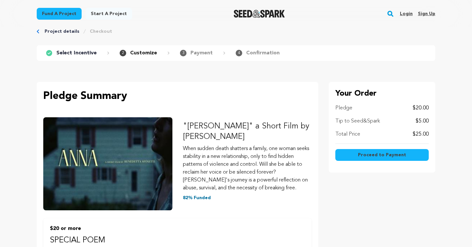 The width and height of the screenshot is (472, 247). What do you see at coordinates (183, 53) in the screenshot?
I see `span: 3` at bounding box center [183, 53].